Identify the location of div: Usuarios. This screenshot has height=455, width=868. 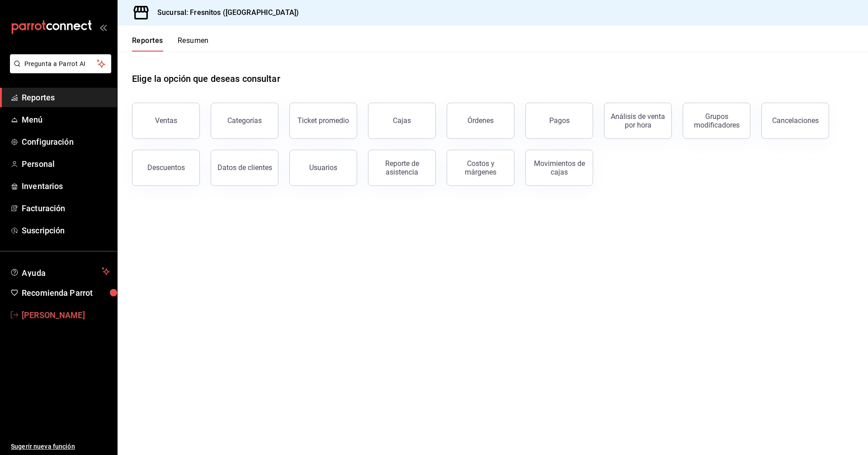
(324, 168).